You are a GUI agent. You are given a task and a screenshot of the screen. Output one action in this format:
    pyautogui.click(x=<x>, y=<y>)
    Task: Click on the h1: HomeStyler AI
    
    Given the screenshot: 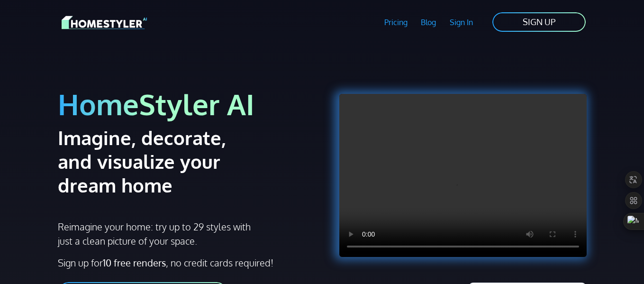 What is the action you would take?
    pyautogui.click(x=187, y=104)
    